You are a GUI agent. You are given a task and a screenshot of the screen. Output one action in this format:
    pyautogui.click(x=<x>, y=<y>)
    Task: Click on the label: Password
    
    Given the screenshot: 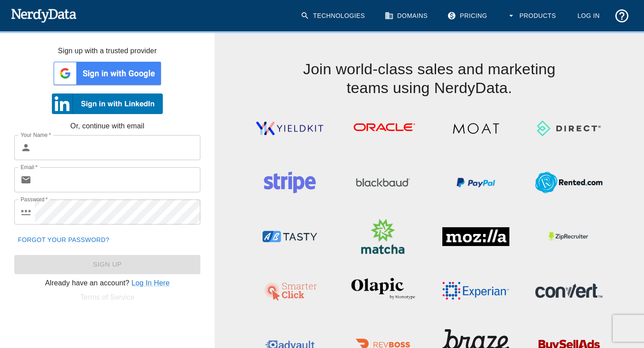 What is the action you would take?
    pyautogui.click(x=34, y=199)
    